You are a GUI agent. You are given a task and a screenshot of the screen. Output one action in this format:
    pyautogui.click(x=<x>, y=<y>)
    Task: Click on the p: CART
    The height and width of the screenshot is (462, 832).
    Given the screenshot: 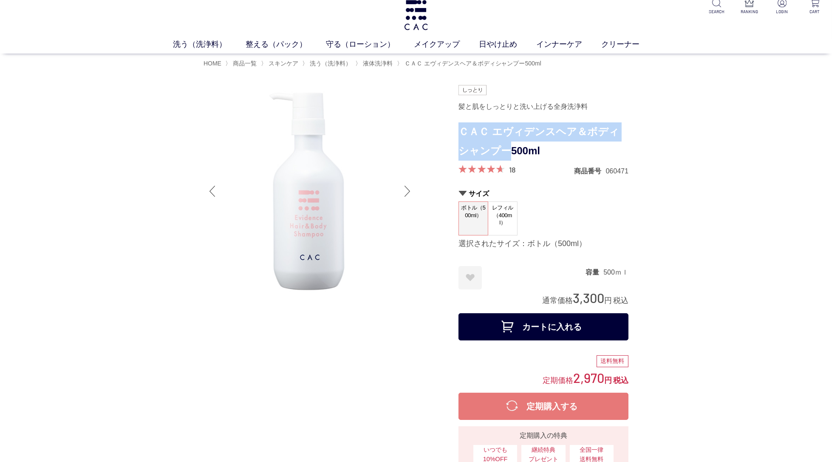 What is the action you would take?
    pyautogui.click(x=814, y=11)
    